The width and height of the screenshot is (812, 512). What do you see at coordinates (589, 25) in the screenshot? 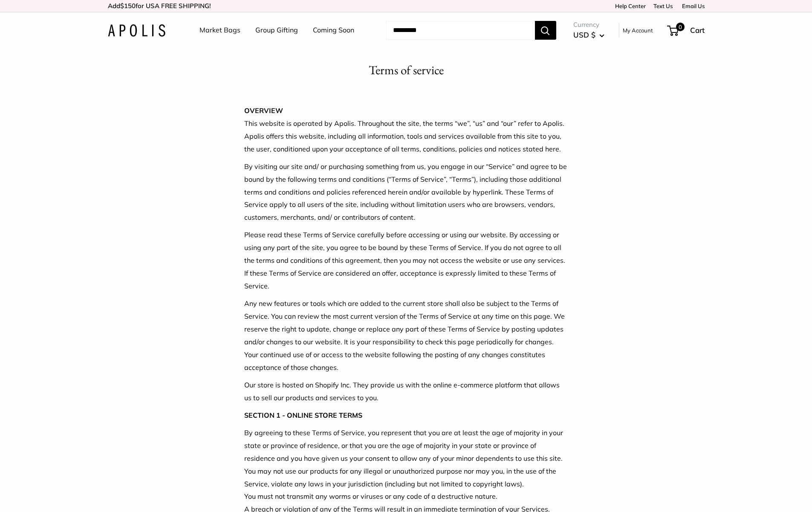
I see `span: Currency` at bounding box center [589, 25].